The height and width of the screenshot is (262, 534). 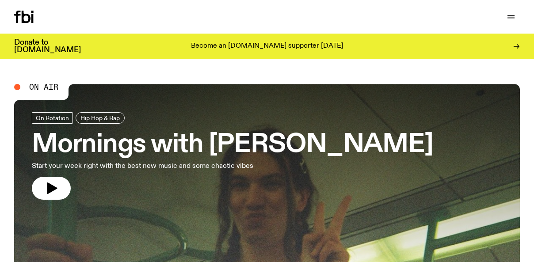 What do you see at coordinates (100, 118) in the screenshot?
I see `a: Hip Hop & Rap` at bounding box center [100, 118].